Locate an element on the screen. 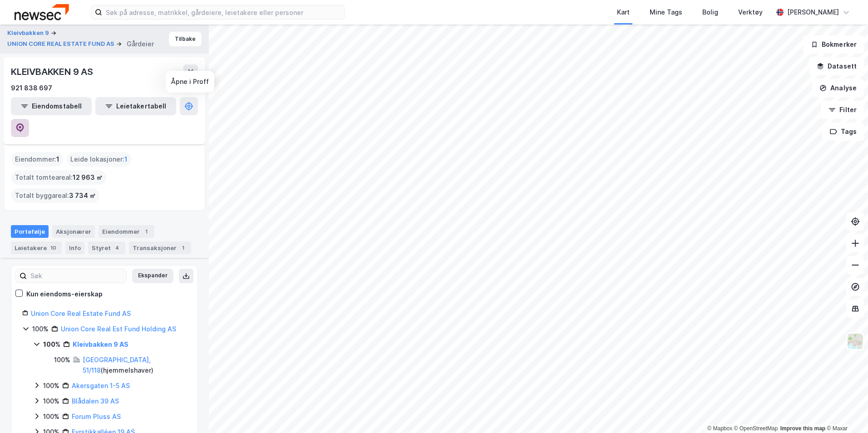 This screenshot has height=433, width=868. a: Akersgaten 1-5 AS is located at coordinates (100, 385).